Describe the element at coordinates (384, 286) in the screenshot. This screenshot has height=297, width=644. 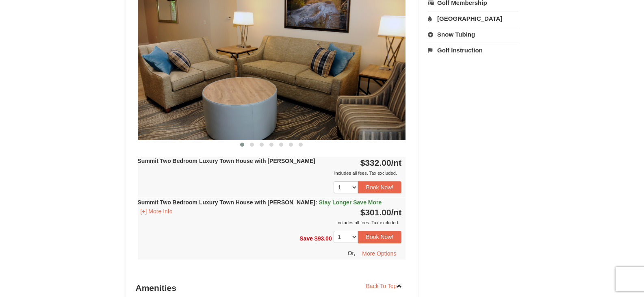
I see `a: Back To Top` at that location.